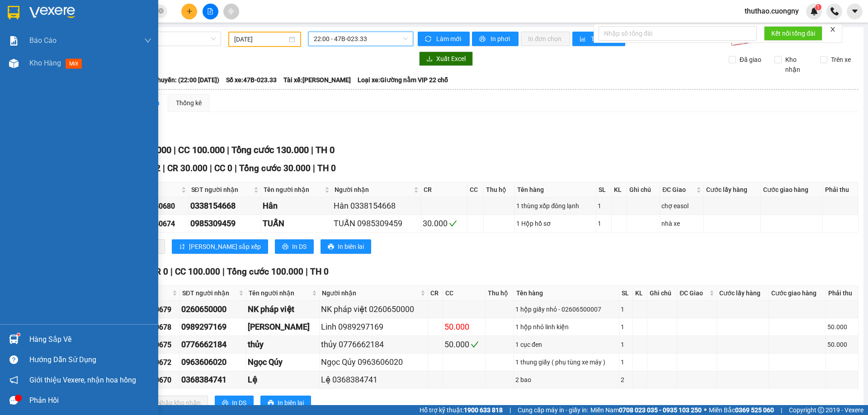 This screenshot has height=415, width=868. Describe the element at coordinates (187, 168) in the screenshot. I see `span: CR 30.000` at that location.